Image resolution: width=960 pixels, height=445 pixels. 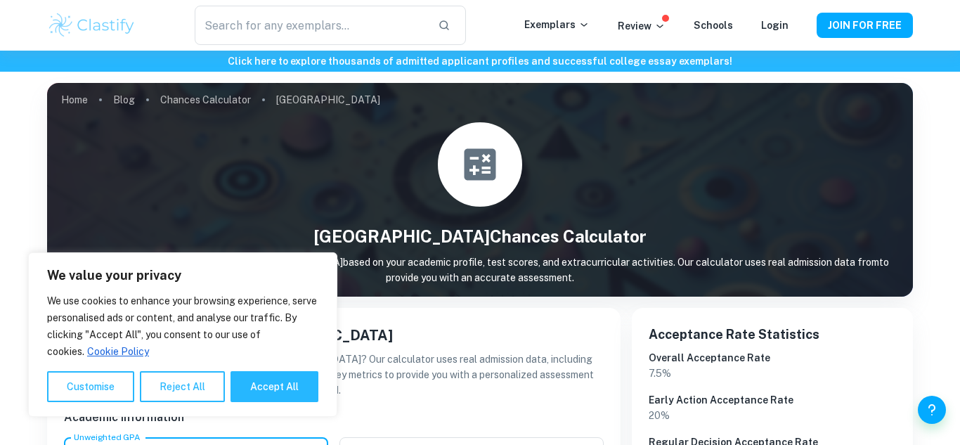 I want to click on button: Help and Feedback, so click(x=932, y=410).